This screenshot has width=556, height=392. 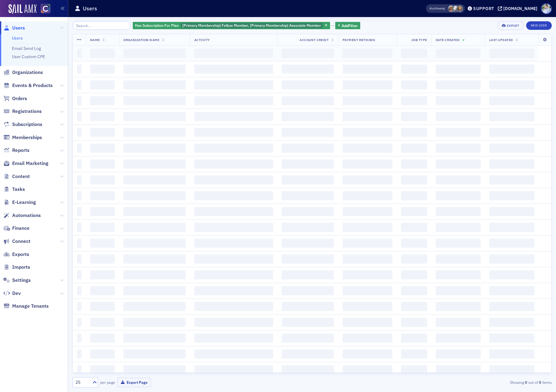 I want to click on a: Dev, so click(x=12, y=293).